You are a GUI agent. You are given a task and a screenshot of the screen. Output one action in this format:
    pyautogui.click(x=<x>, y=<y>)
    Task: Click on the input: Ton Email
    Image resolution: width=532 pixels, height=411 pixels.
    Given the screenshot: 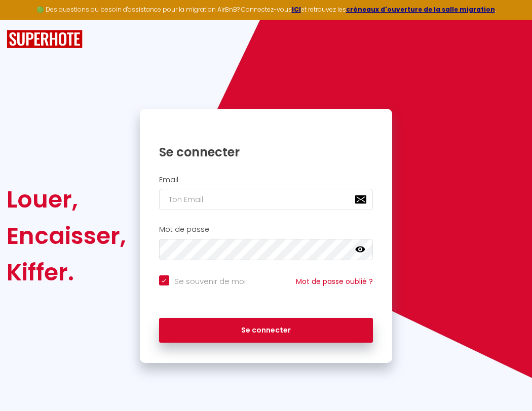 What is the action you would take?
    pyautogui.click(x=266, y=199)
    